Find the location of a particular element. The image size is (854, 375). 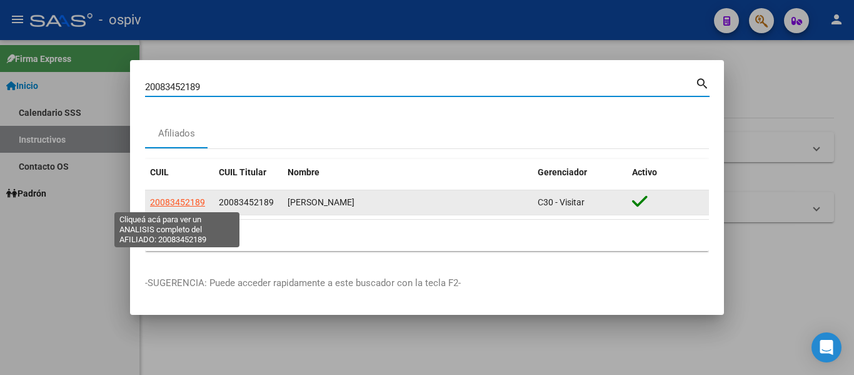

span: Activo is located at coordinates (645, 172).